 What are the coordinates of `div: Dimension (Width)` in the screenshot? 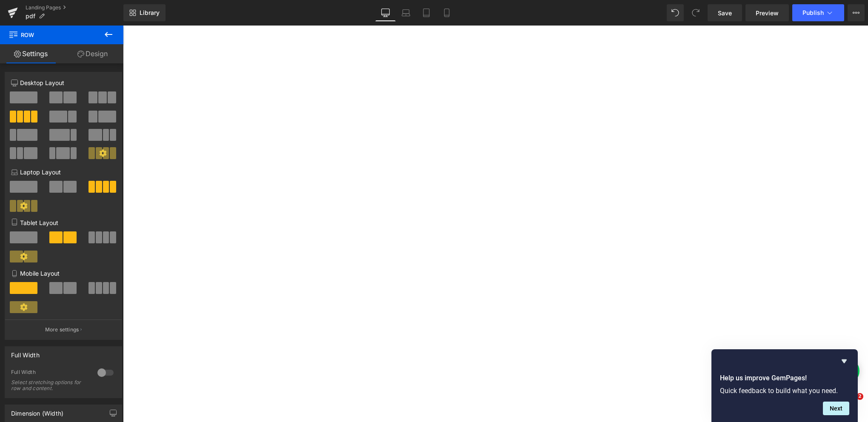 It's located at (37, 411).